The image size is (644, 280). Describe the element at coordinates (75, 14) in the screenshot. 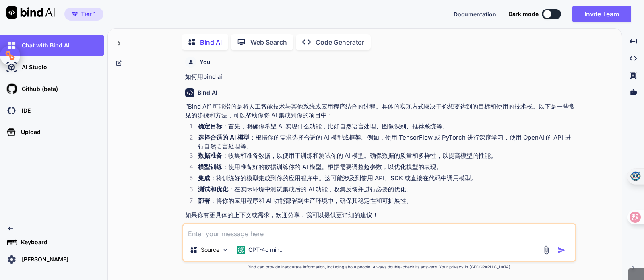

I see `img: premium` at that location.